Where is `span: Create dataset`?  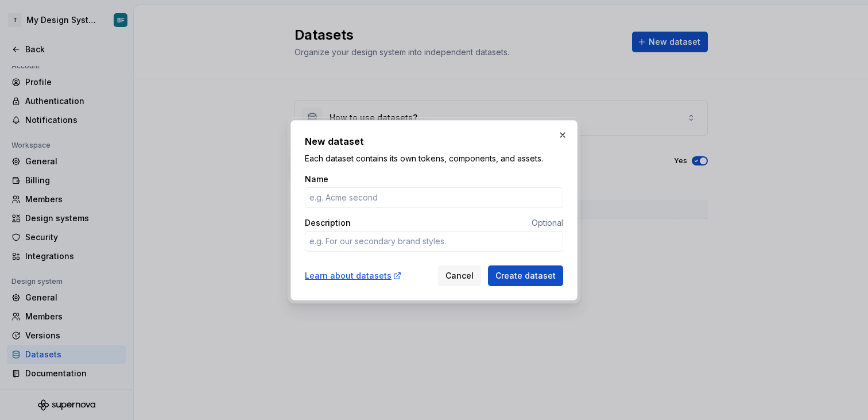 span: Create dataset is located at coordinates (525, 276).